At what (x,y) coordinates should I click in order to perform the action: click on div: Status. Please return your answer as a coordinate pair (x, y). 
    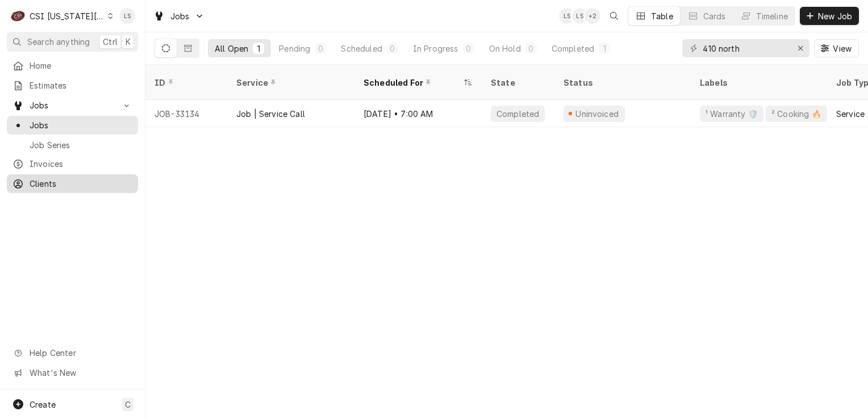
    Looking at the image, I should click on (621, 82).